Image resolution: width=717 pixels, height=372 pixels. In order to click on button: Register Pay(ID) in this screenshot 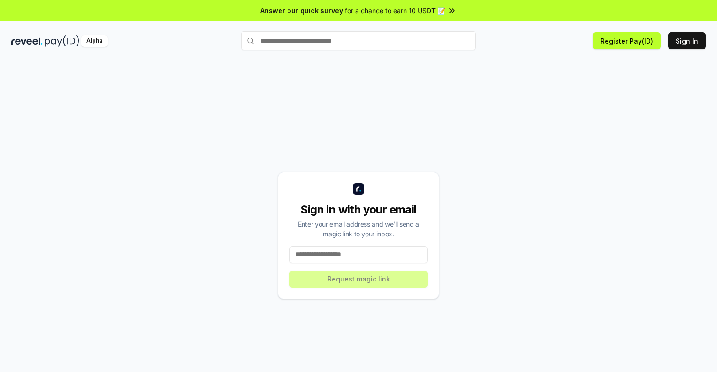, I will do `click(627, 41)`.